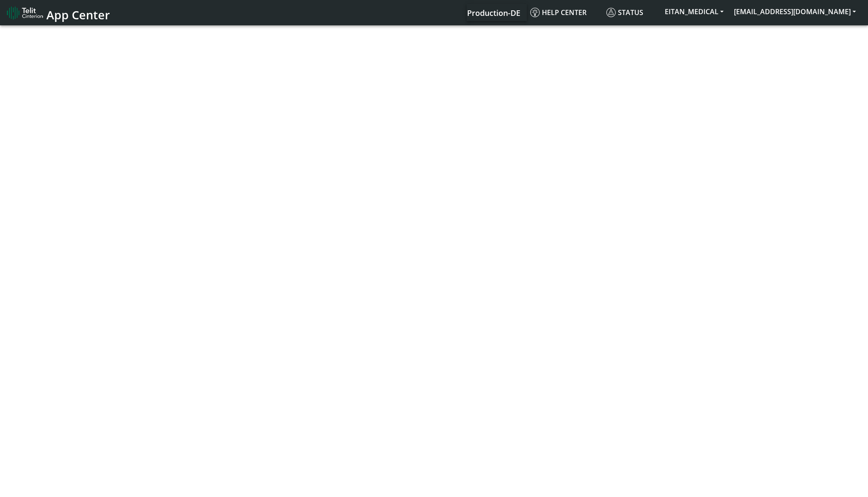  What do you see at coordinates (611, 12) in the screenshot?
I see `img: status.svg` at bounding box center [611, 12].